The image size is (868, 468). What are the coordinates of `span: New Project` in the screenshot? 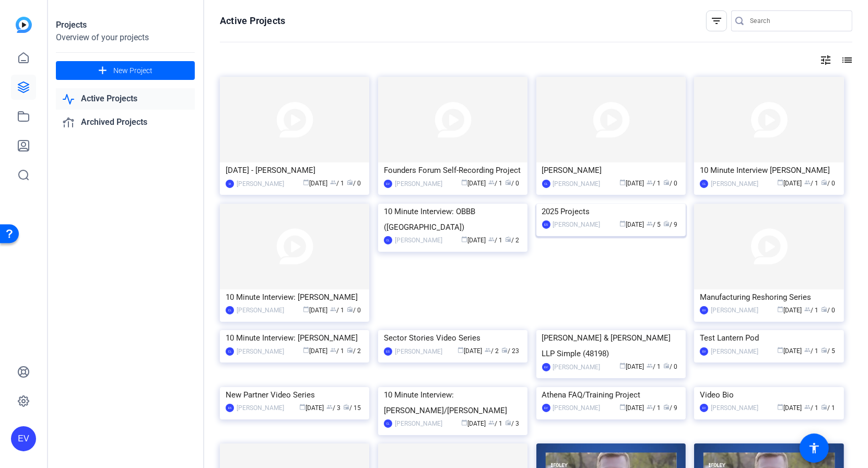 It's located at (133, 71).